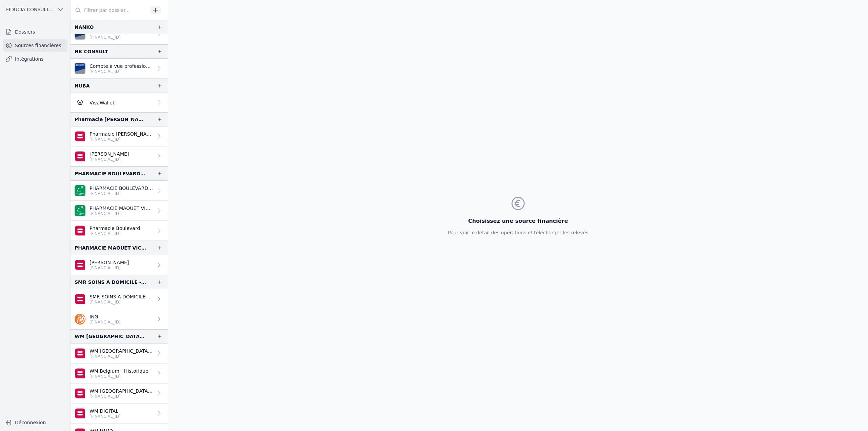 The width and height of the screenshot is (868, 431). I want to click on p: Pour voir le détail des opérations et télécharger les relevés, so click(518, 233).